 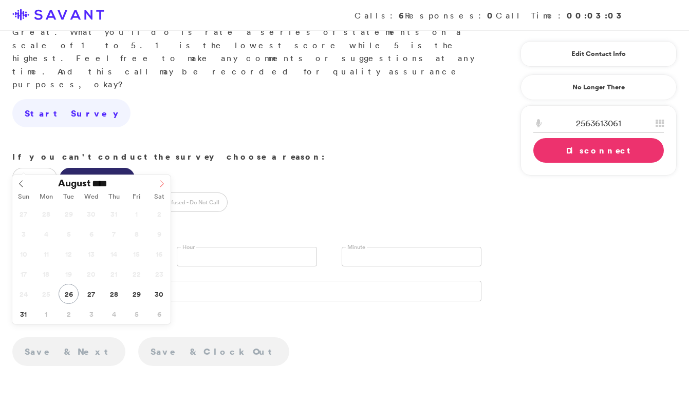 What do you see at coordinates (159, 234) in the screenshot?
I see `span: August 9, 2025` at bounding box center [159, 234].